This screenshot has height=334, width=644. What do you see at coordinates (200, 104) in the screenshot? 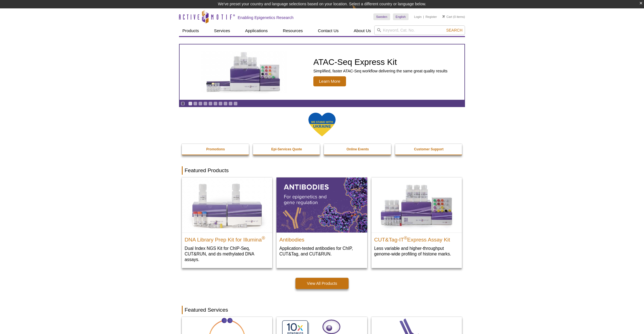
I see `a: Go to slide 3` at bounding box center [200, 104].